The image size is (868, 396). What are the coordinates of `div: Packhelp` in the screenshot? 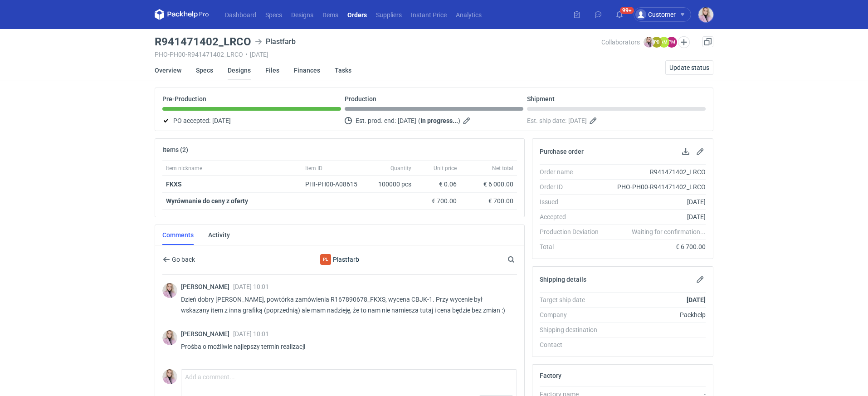 It's located at (656, 315).